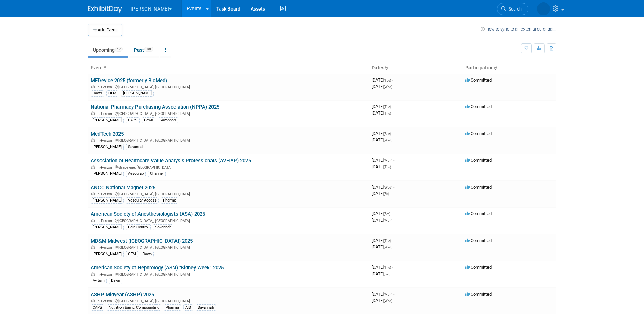 The height and width of the screenshot is (314, 644). Describe the element at coordinates (387, 193) in the screenshot. I see `span: (Fri)` at that location.